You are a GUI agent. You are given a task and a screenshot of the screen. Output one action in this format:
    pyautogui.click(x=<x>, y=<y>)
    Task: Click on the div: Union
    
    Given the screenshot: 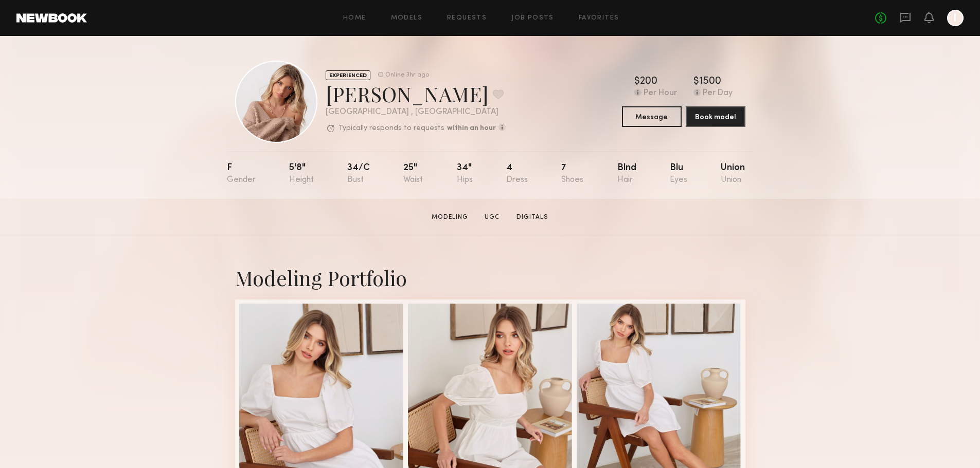 What is the action you would take?
    pyautogui.click(x=732, y=174)
    